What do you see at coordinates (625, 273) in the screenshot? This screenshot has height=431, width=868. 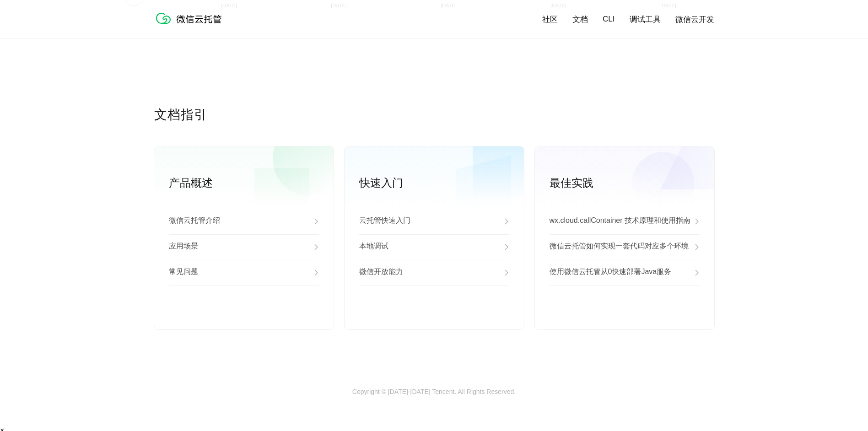 I see `a: 使用微信云托管从0快速部署Java服务` at bounding box center [625, 273].